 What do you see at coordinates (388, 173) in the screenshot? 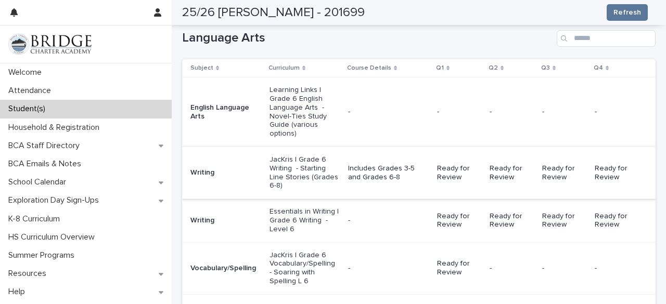
I see `p: Includes Grades 3-5 and Grades 6-8` at bounding box center [388, 173].